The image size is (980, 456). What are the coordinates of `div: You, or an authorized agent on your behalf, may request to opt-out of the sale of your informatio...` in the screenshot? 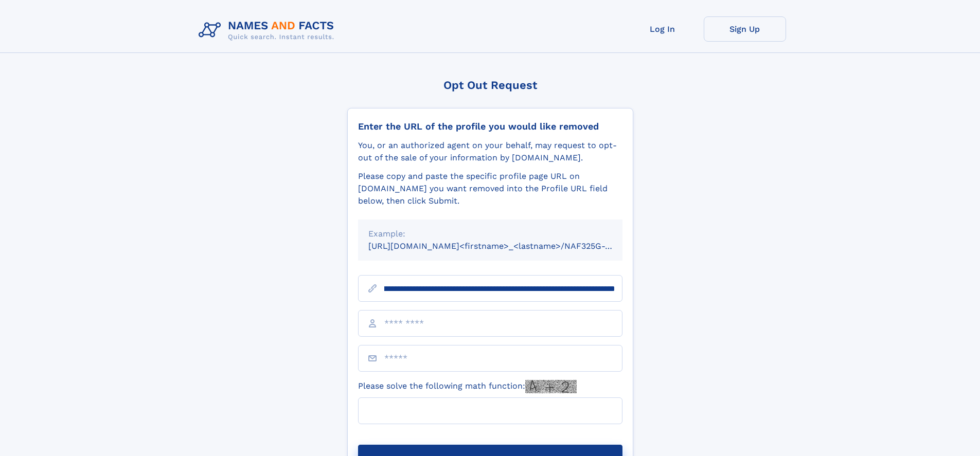 It's located at (490, 152).